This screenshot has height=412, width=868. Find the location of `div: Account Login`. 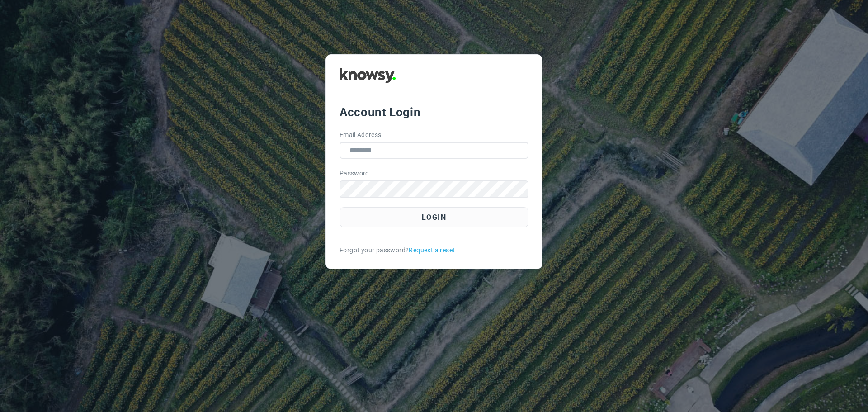

div: Account Login is located at coordinates (434, 112).